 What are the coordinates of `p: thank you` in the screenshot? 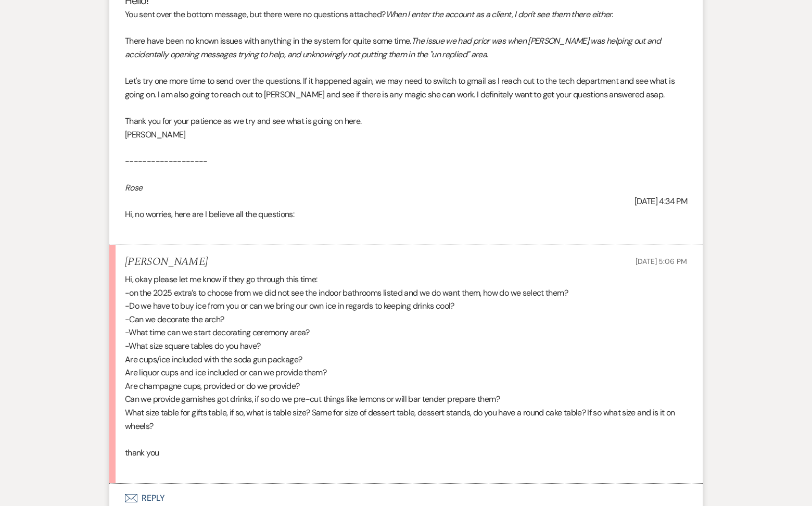 It's located at (406, 453).